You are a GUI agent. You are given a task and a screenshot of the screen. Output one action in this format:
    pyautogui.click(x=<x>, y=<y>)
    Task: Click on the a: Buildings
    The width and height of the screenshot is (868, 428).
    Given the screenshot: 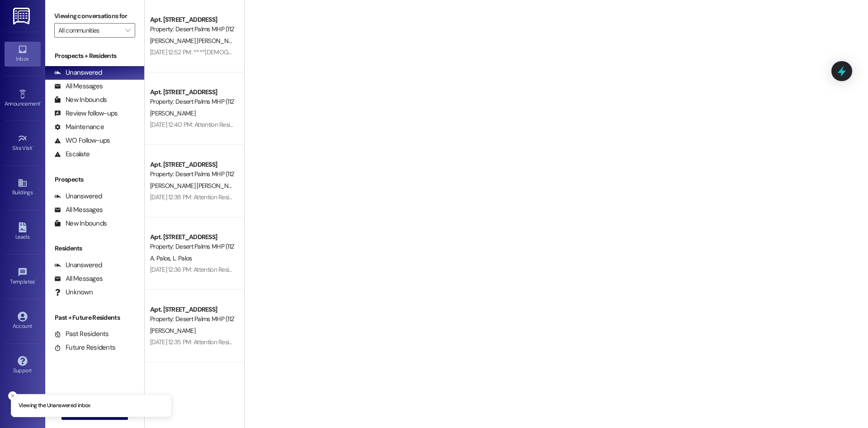 What is the action you would take?
    pyautogui.click(x=23, y=188)
    